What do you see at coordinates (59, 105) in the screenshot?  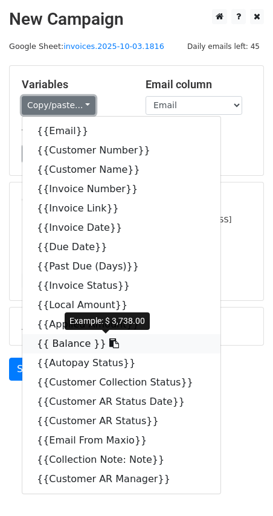 I see `a: Copy/paste...` at bounding box center [59, 105].